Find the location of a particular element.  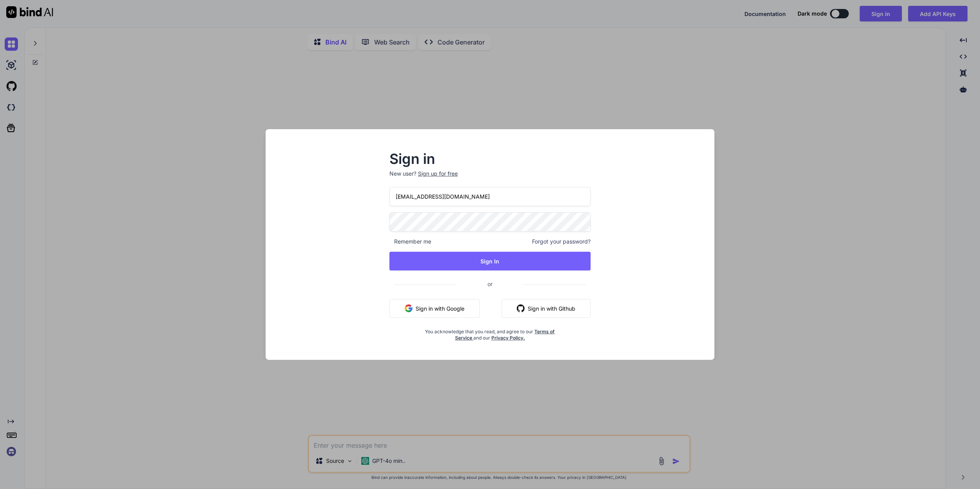

button: Sign In is located at coordinates (490, 261).